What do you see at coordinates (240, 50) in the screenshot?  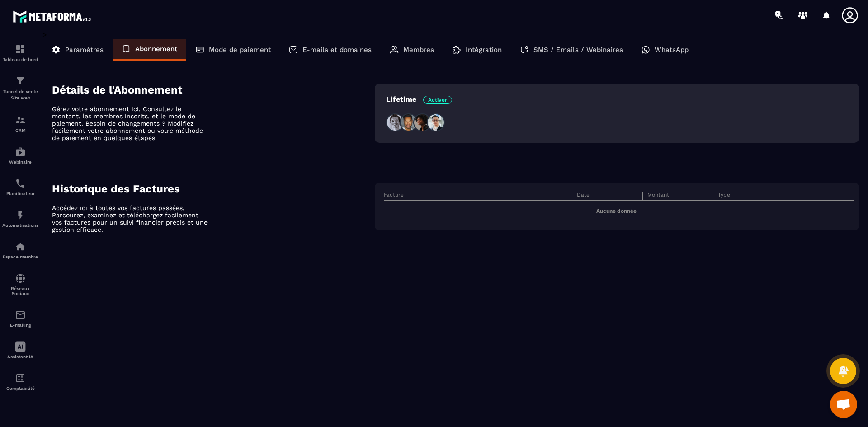 I see `p: Mode de paiement` at bounding box center [240, 50].